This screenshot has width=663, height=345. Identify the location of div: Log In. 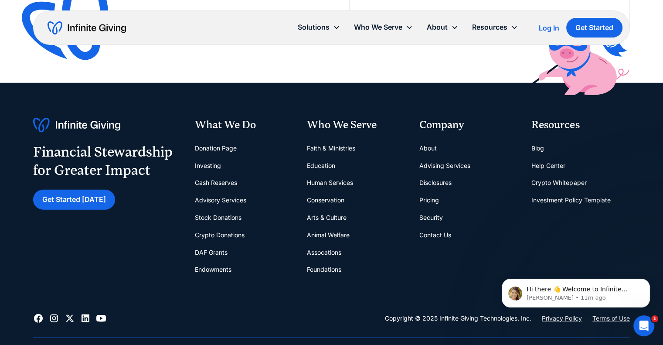
(548, 28).